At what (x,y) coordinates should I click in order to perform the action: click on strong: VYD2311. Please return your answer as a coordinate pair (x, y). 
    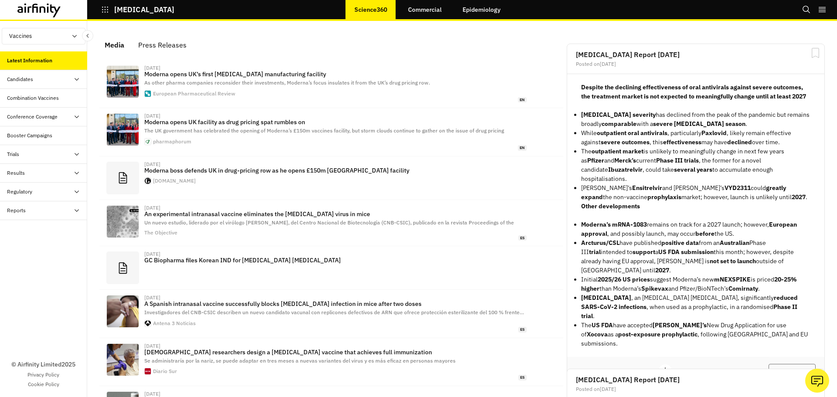
    Looking at the image, I should click on (738, 188).